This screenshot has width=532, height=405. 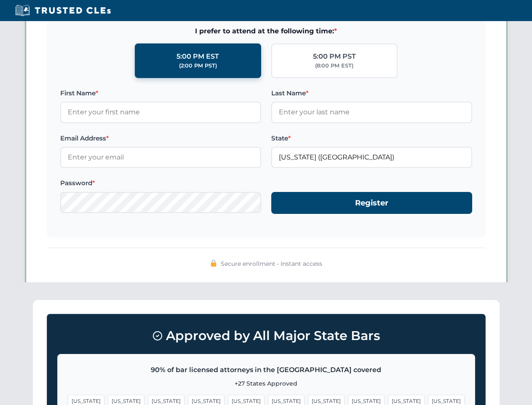 I want to click on label: Last Name, so click(x=372, y=94).